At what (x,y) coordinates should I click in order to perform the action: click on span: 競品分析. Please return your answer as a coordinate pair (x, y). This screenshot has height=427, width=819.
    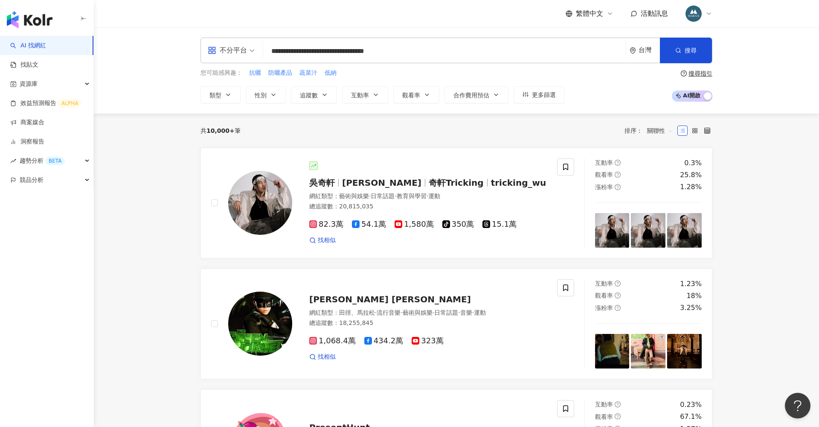
    Looking at the image, I should click on (32, 180).